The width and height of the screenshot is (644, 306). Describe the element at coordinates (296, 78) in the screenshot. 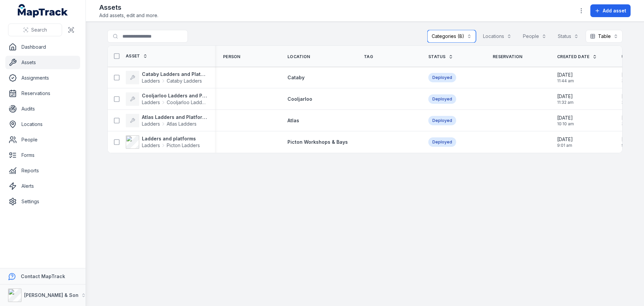

I see `a: Cataby` at that location.